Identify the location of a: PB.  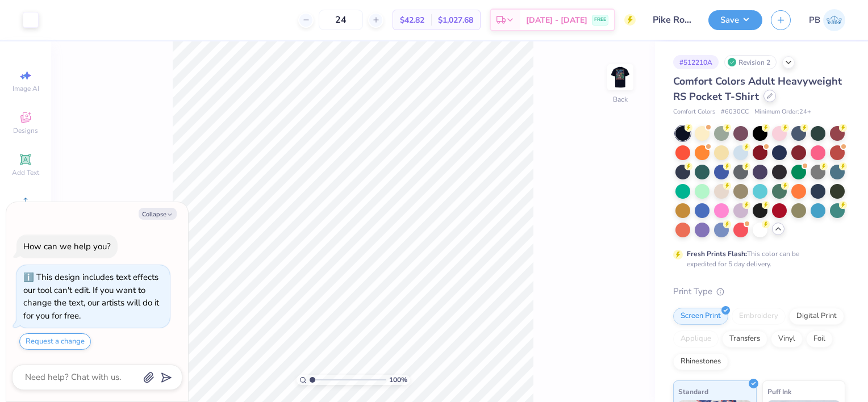
(827, 20).